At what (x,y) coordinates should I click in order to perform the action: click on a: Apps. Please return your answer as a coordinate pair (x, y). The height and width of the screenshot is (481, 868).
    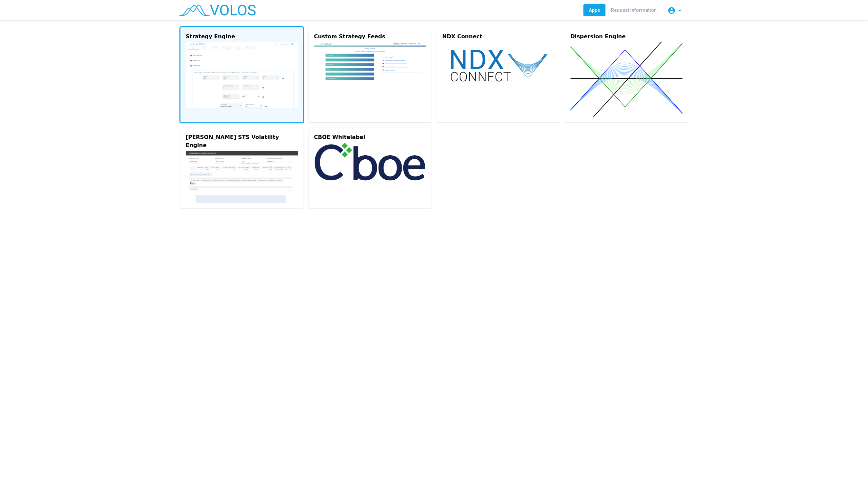
    Looking at the image, I should click on (595, 10).